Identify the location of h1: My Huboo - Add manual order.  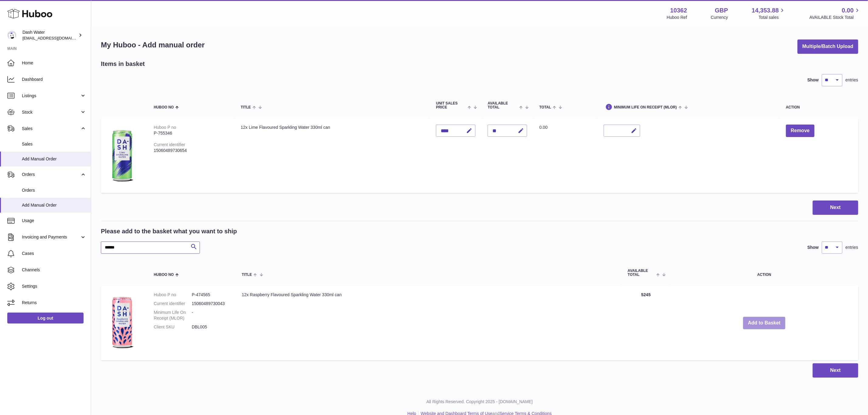
(153, 45).